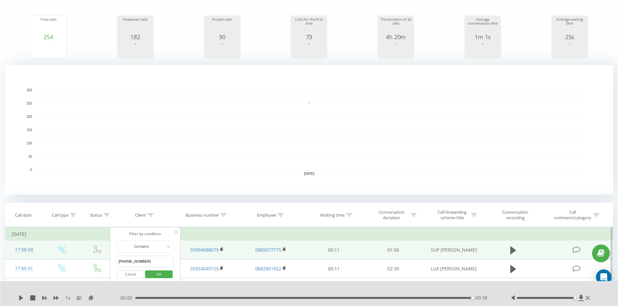 The width and height of the screenshot is (618, 306). Describe the element at coordinates (482, 37) in the screenshot. I see `div: 1m 1s` at that location.